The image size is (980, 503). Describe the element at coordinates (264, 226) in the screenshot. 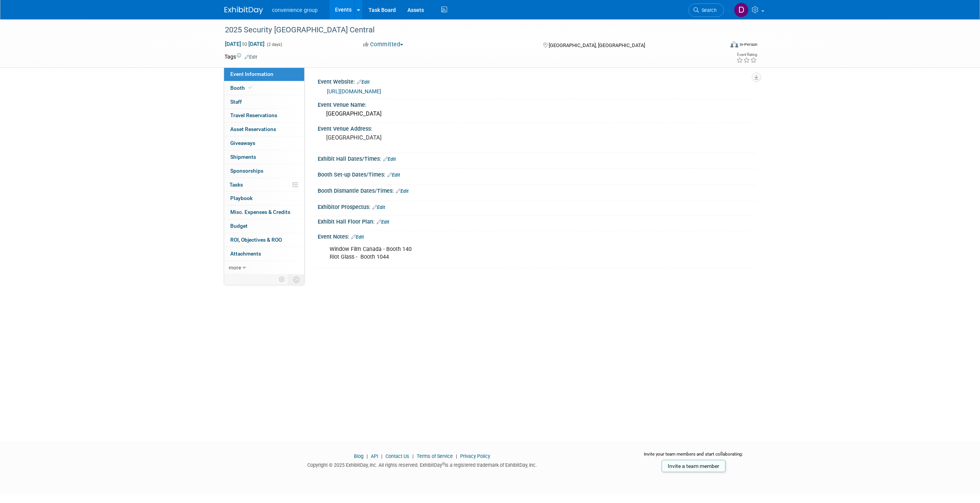

I see `a: Budget` at that location.